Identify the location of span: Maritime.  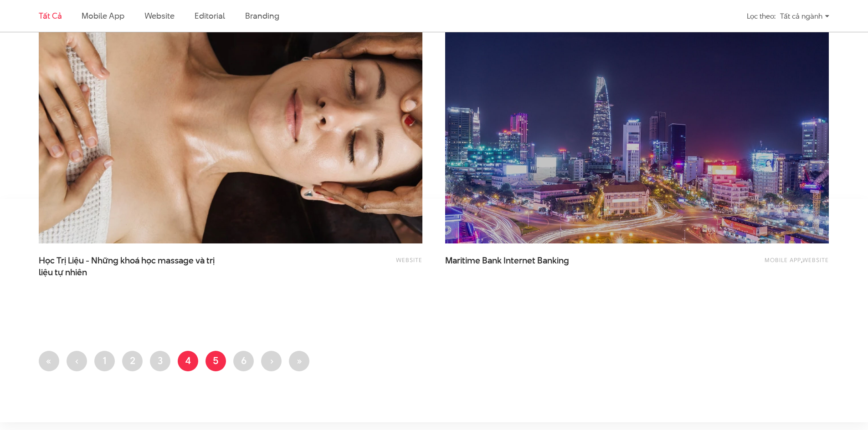
(463, 260).